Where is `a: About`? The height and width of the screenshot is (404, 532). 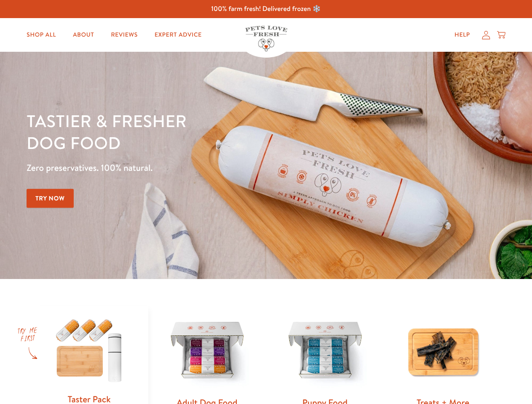
a: About is located at coordinates (83, 35).